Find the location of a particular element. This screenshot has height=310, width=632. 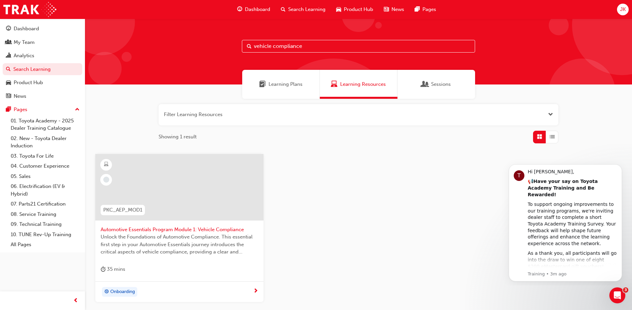

a: Product Hub is located at coordinates (42, 83).